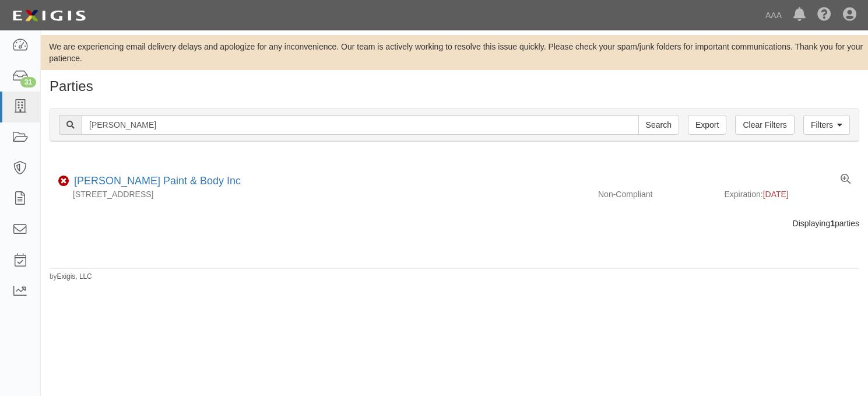 The width and height of the screenshot is (868, 396). I want to click on h1: Parties, so click(454, 87).